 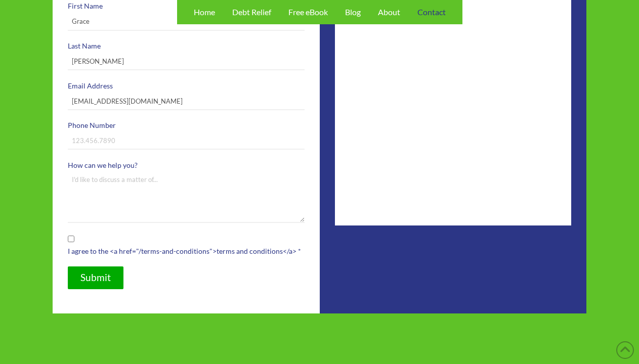 What do you see at coordinates (186, 141) in the screenshot?
I see `input: 123.456.7890` at bounding box center [186, 141].